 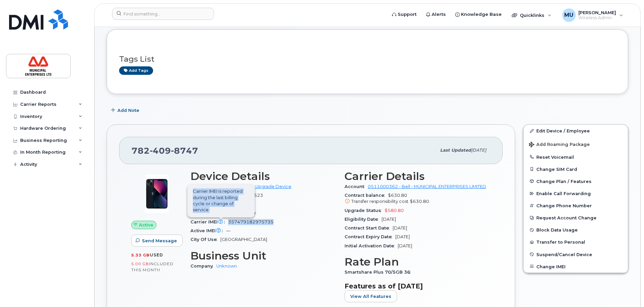 What do you see at coordinates (157, 241) in the screenshot?
I see `button: Send Message` at bounding box center [157, 241].